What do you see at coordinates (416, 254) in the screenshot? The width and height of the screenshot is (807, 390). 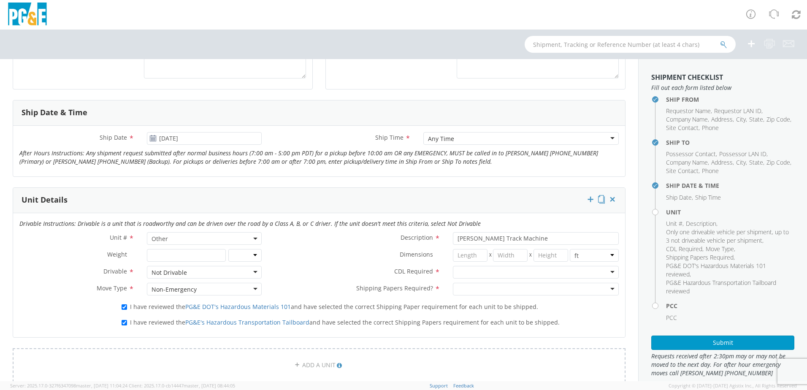 I see `span: Dimensions` at bounding box center [416, 254].